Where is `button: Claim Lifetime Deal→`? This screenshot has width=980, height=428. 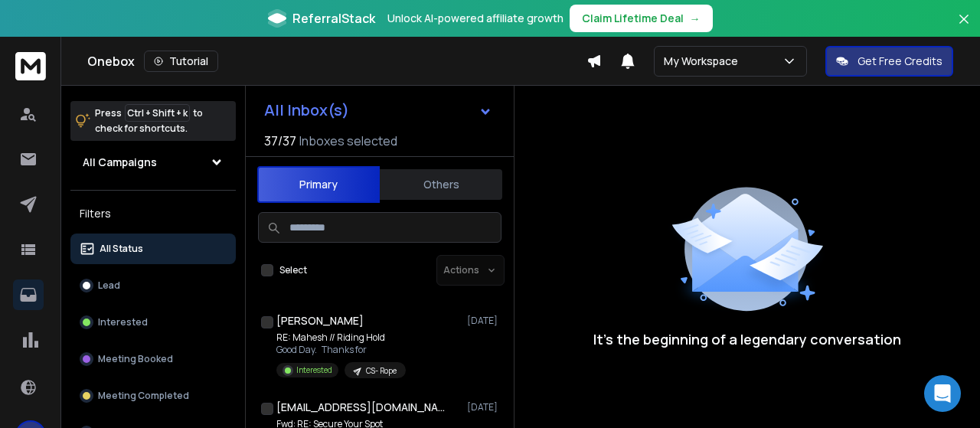
button: Claim Lifetime Deal→ is located at coordinates (641, 18).